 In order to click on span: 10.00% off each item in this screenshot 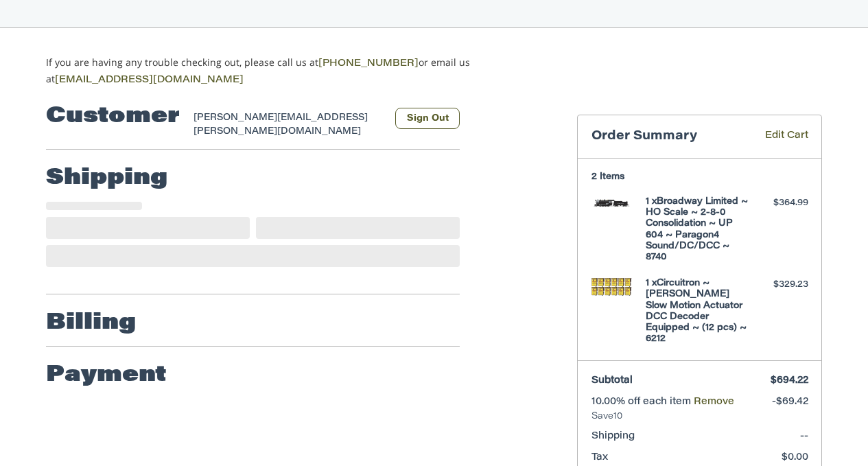, I will do `click(642, 403)`.